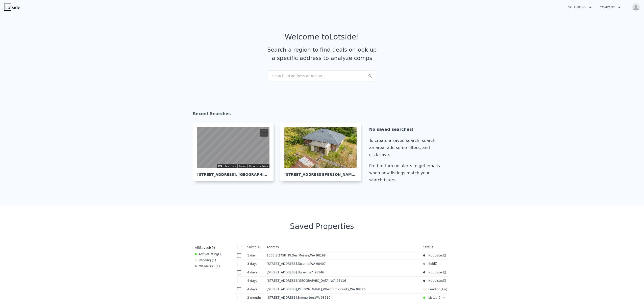 Image resolution: width=644 pixels, height=303 pixels. What do you see at coordinates (322, 298) in the screenshot?
I see `span: , WA 98310` at bounding box center [322, 298].